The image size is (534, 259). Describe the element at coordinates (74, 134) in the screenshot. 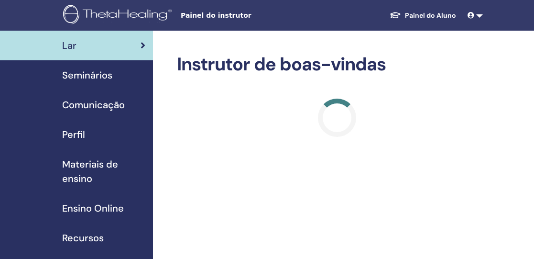

I see `span: Perfil` at that location.